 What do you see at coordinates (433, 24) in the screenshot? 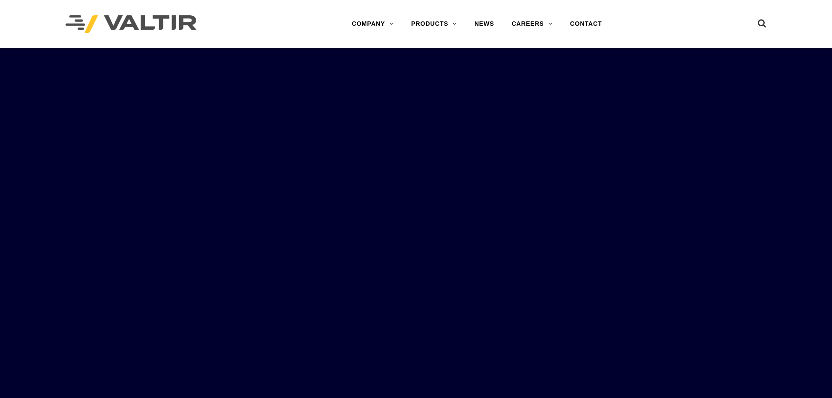
I see `a: PRODUCTS` at bounding box center [433, 24].